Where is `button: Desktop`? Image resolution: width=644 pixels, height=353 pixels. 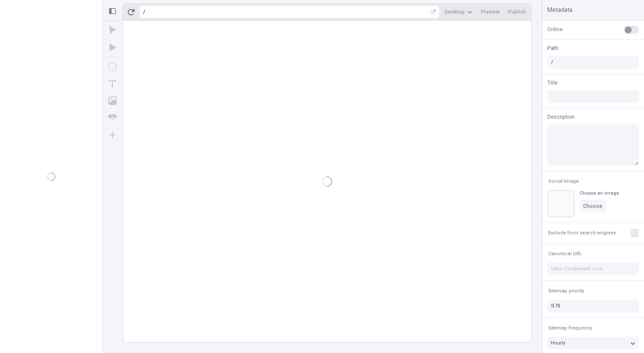
button: Desktop is located at coordinates (459, 12).